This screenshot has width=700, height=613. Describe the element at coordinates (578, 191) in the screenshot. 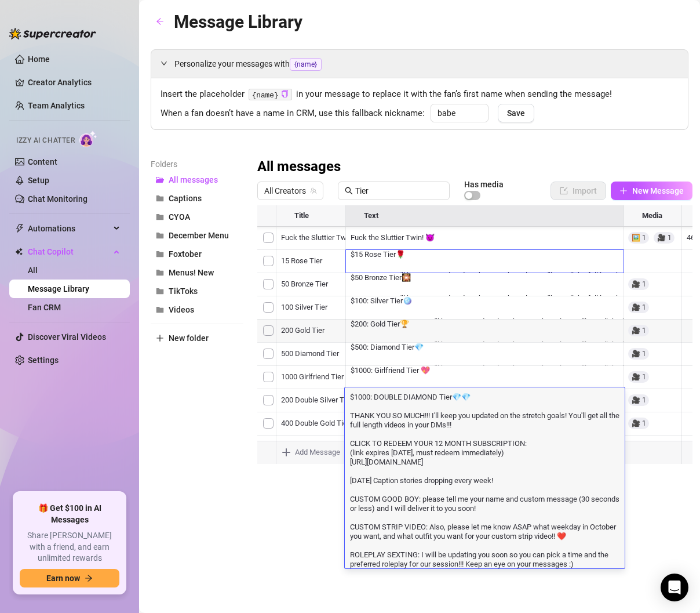

I see `button: Import` at that location.